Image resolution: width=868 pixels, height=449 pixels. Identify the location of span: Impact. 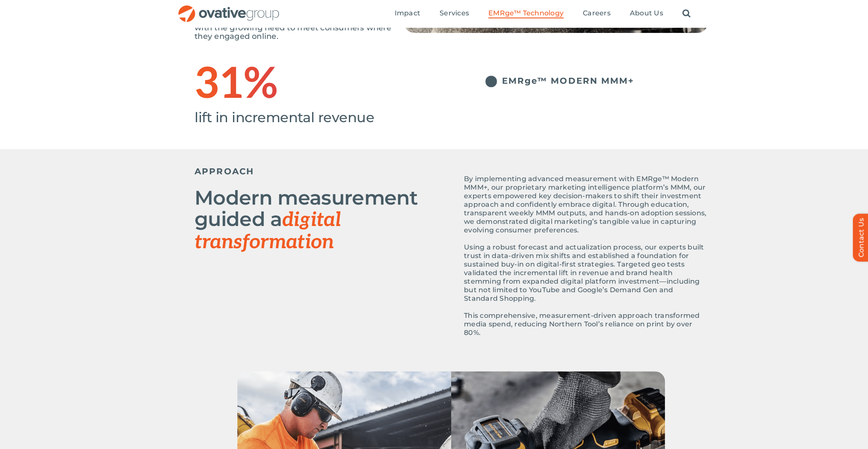
(407, 13).